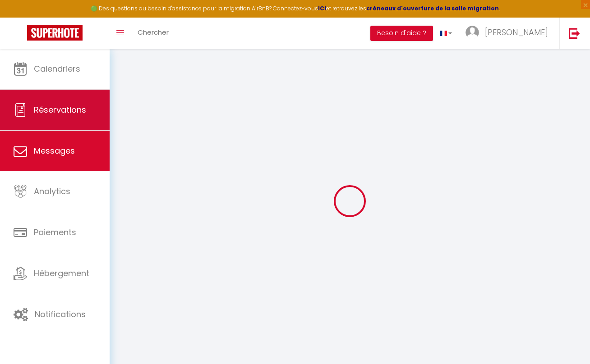  What do you see at coordinates (60, 314) in the screenshot?
I see `span: Notifications` at bounding box center [60, 314].